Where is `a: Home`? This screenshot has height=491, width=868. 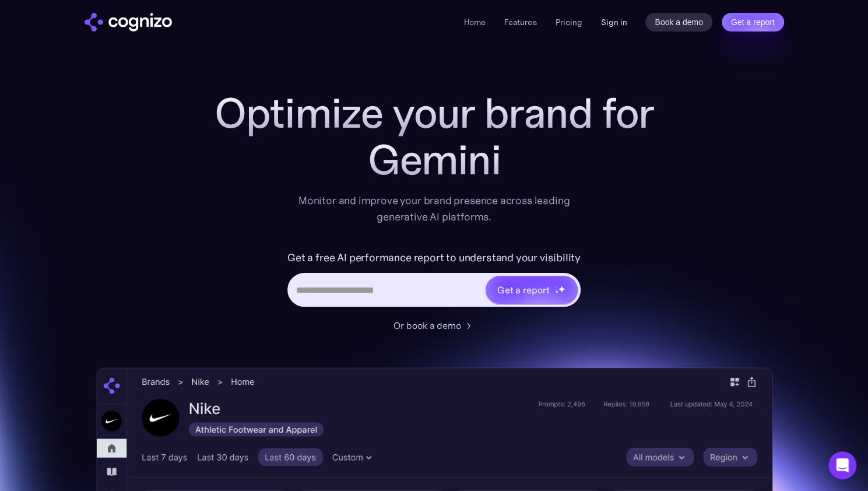
a: Home is located at coordinates (474, 22).